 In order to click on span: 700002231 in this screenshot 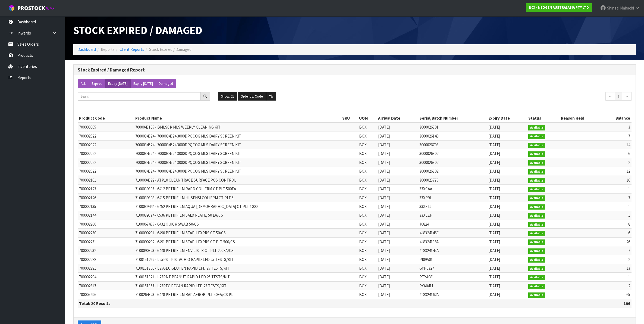, I will do `click(88, 241)`.